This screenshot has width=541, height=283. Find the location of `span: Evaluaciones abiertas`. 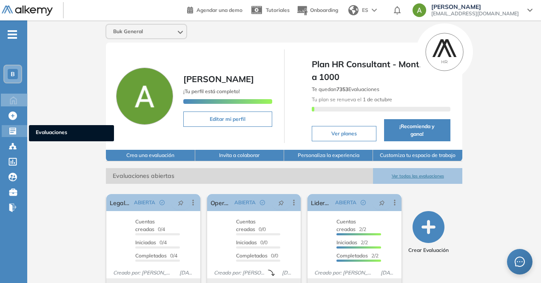

span: Evaluaciones abiertas is located at coordinates (239, 176).